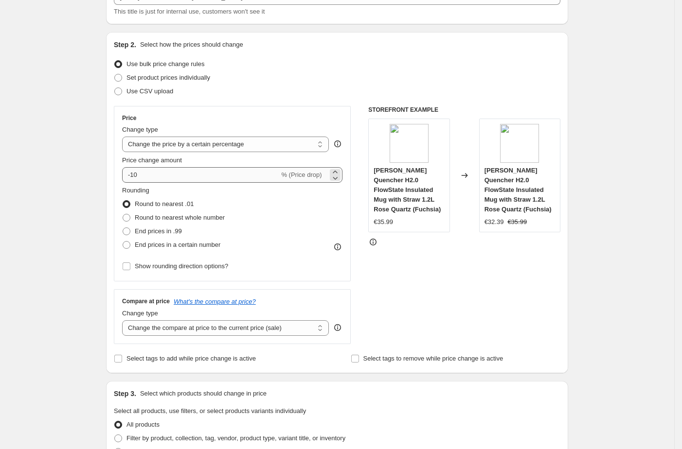 This screenshot has height=449, width=682. I want to click on p: Select which products should change in price, so click(203, 394).